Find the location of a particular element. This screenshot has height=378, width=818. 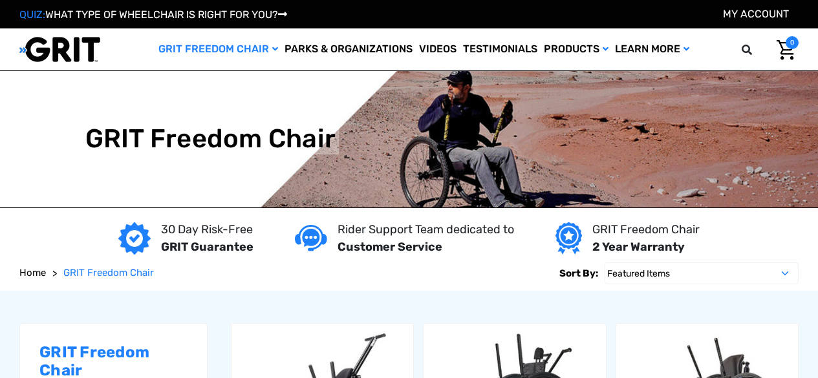

img: Year warranty is located at coordinates (568, 238).